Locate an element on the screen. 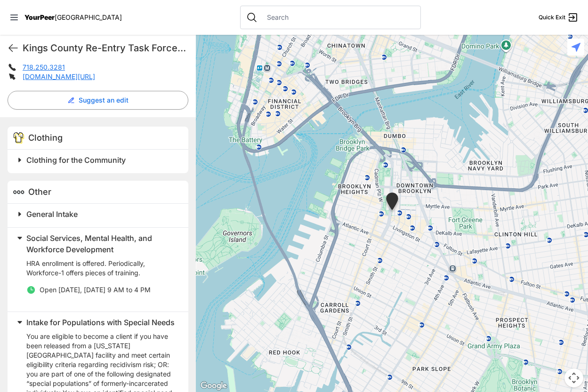 Image resolution: width=588 pixels, height=392 pixels. div: Brooklyn is located at coordinates (392, 203).